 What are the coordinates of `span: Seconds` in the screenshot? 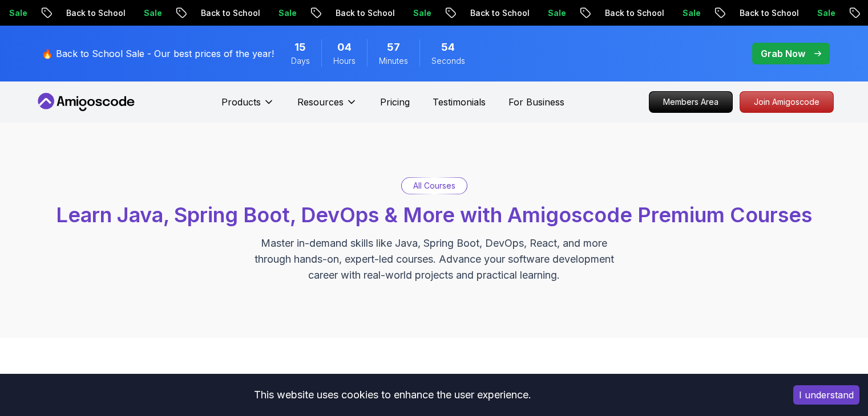 It's located at (448, 61).